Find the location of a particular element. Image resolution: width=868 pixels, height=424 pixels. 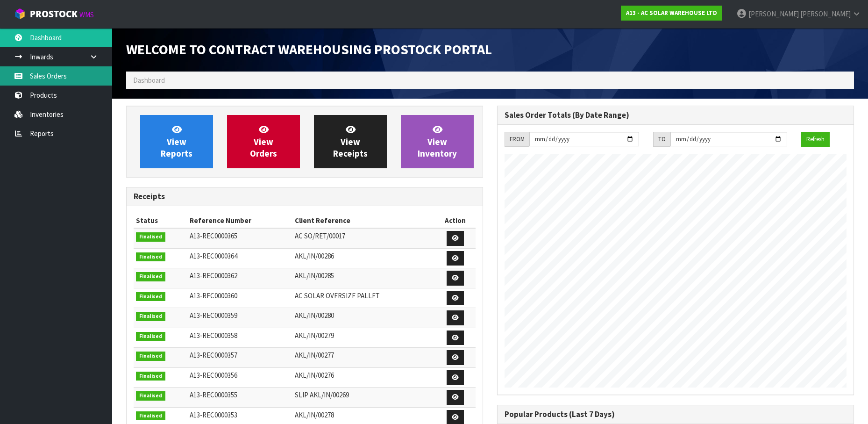

span: View Inventory is located at coordinates (438, 141).